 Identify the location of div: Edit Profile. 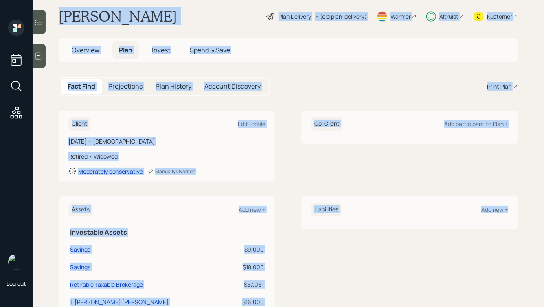
(252, 124).